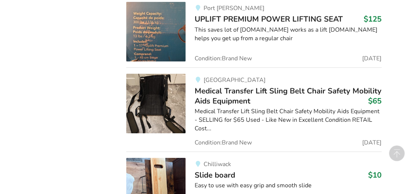 The image size is (419, 194). Describe the element at coordinates (288, 120) in the screenshot. I see `div: Medical Transfer Lift Sling Belt Chair Safety Mobility Aids Equipment - SELLING for $65 Used - Li...` at that location.